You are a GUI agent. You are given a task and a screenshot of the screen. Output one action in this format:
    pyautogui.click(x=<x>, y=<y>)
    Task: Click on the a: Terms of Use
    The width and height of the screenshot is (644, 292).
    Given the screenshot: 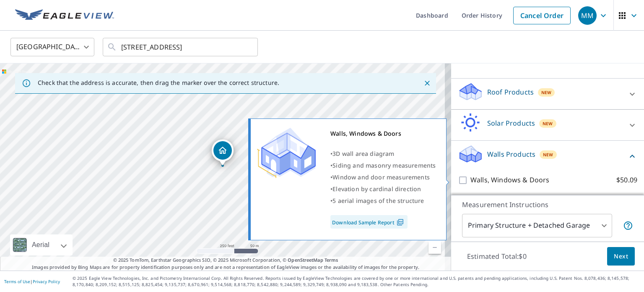 What is the action you would take?
    pyautogui.click(x=18, y=281)
    